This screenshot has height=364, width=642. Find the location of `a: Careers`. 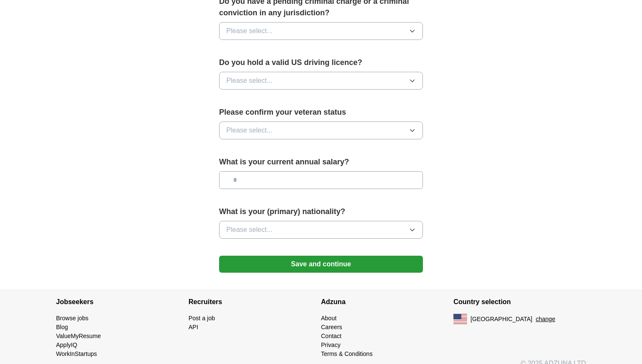

a: Careers is located at coordinates (332, 327).